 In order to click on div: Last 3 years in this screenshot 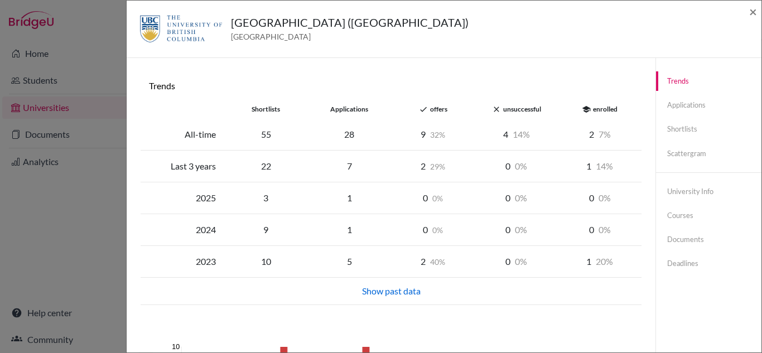, I will do `click(183, 166)`.